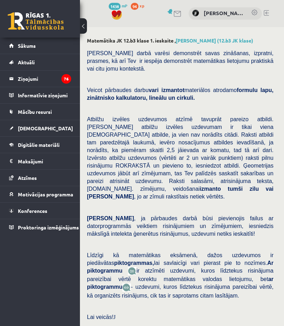 Image resolution: width=284 pixels, height=326 pixels. I want to click on a: Motivācijas programma, so click(40, 194).